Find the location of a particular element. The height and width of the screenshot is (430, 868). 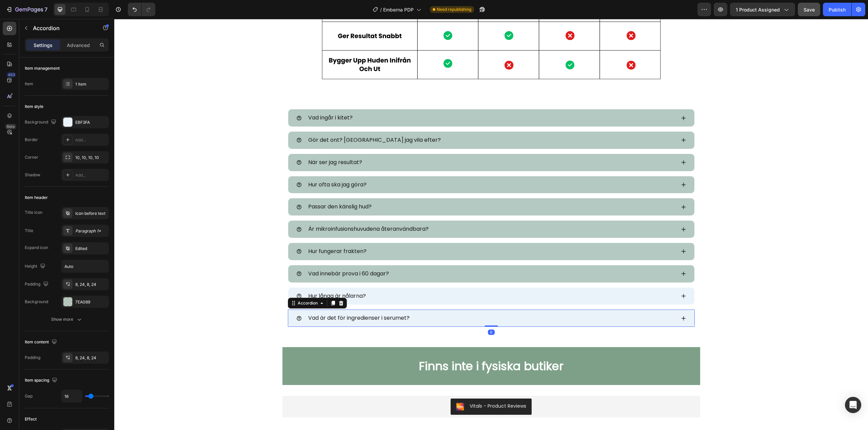

div: Item spacing is located at coordinates (42, 381).